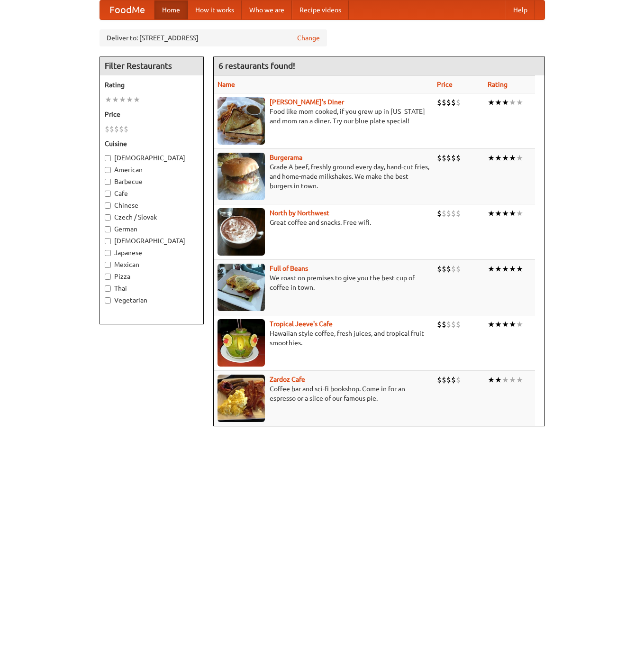 The width and height of the screenshot is (644, 671). Describe the element at coordinates (152, 229) in the screenshot. I see `label: German` at that location.